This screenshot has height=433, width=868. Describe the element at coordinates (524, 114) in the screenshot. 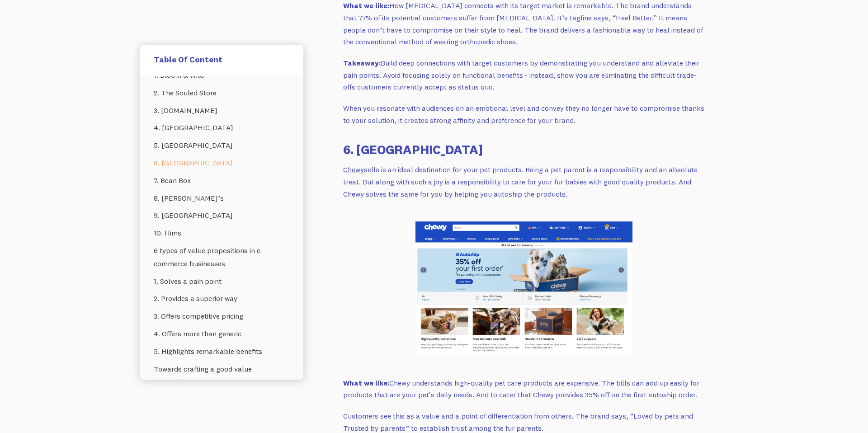

I see `p: When you resonate with audiences on an emotional level and convey they no longer have to compromi...` at that location.